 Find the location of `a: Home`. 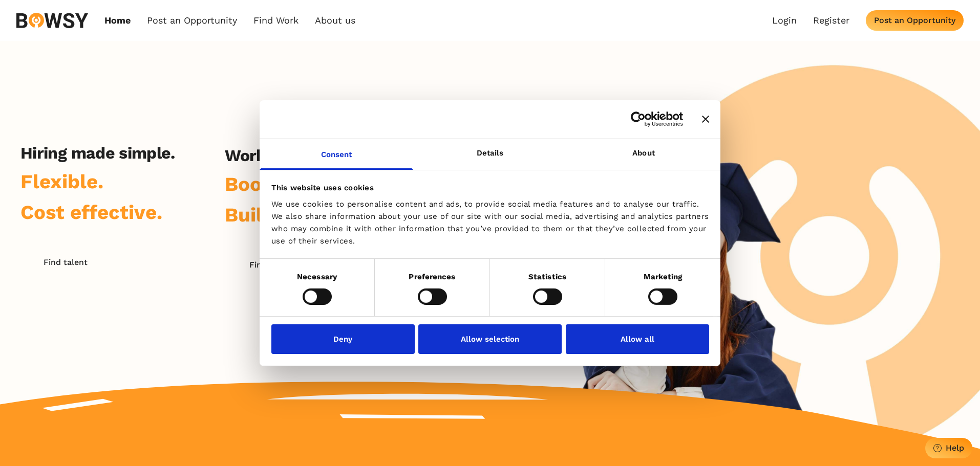

a: Home is located at coordinates (117, 20).